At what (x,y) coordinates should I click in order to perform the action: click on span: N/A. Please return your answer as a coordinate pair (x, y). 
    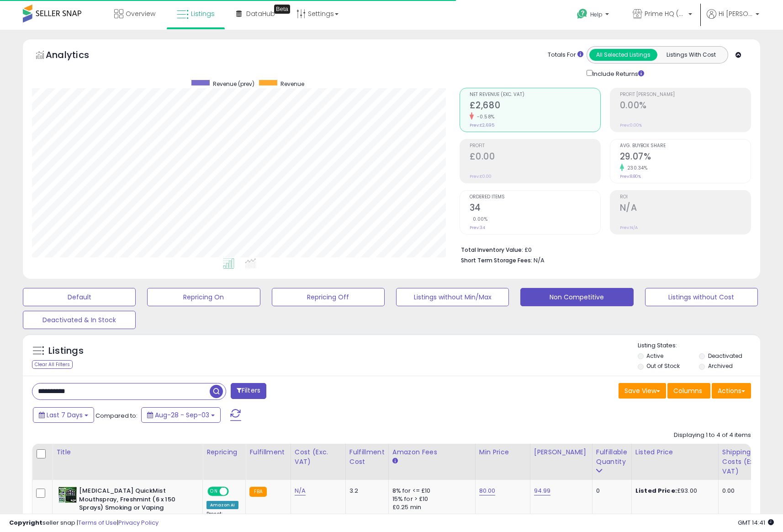
    Looking at the image, I should click on (539, 260).